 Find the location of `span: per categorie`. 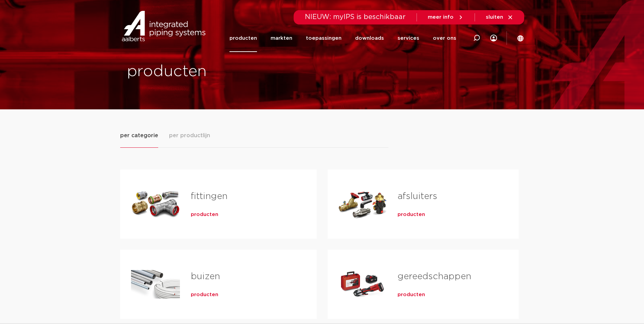

span: per categorie is located at coordinates (139, 136).